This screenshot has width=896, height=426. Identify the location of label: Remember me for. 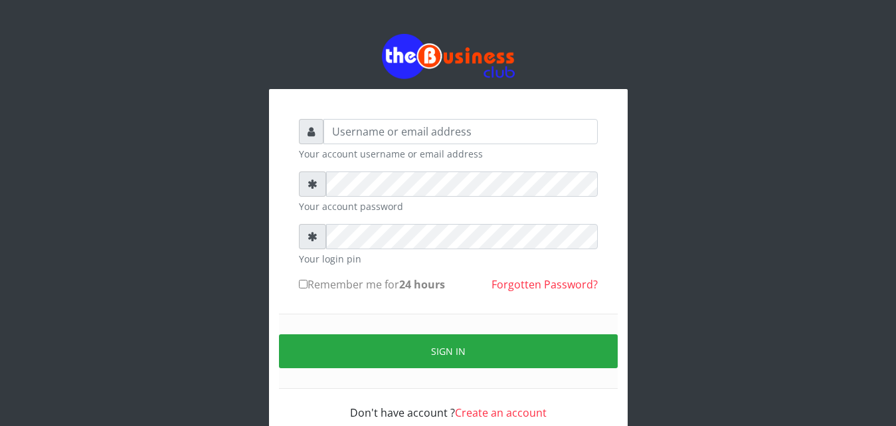
(372, 284).